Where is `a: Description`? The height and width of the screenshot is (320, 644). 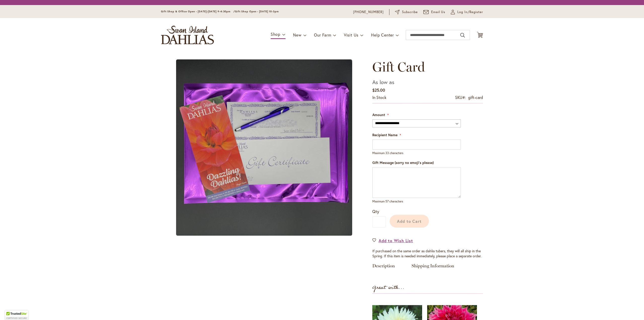
a: Description is located at coordinates (384, 267).